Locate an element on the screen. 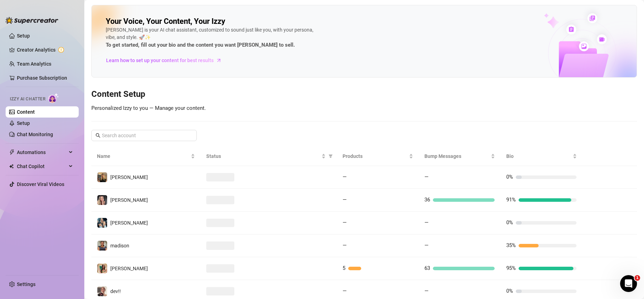 This screenshot has width=644, height=299. h2: Your Voice, Your Content, Your Izzy is located at coordinates (165, 21).